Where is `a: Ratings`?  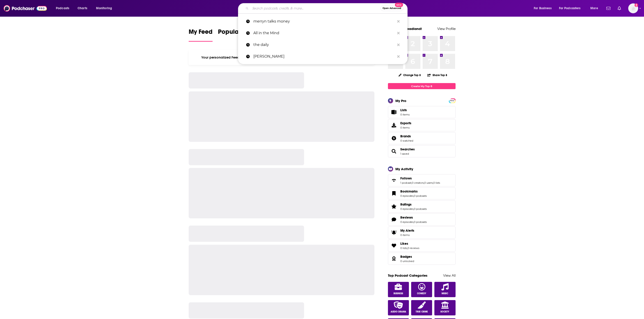
a: Ratings is located at coordinates (413, 204).